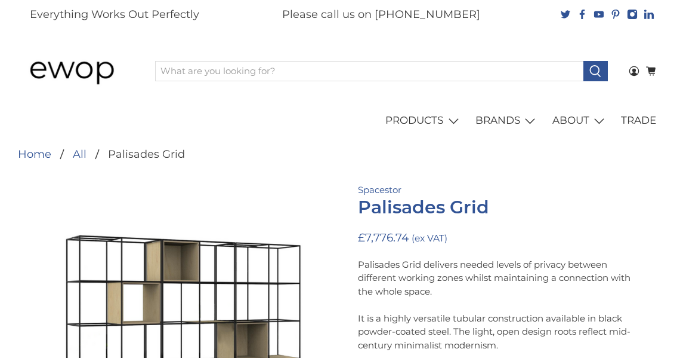 The width and height of the screenshot is (680, 358). What do you see at coordinates (79, 154) in the screenshot?
I see `a: All` at bounding box center [79, 154].